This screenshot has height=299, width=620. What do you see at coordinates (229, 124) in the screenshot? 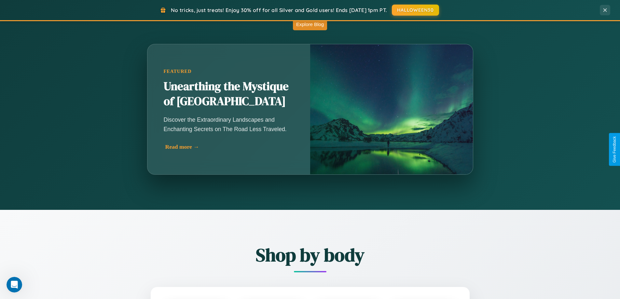
I see `p: Discover the Extraordinary Landscapes and Enchanting Secrets on The Road Less Traveled.` at bounding box center [229, 124].